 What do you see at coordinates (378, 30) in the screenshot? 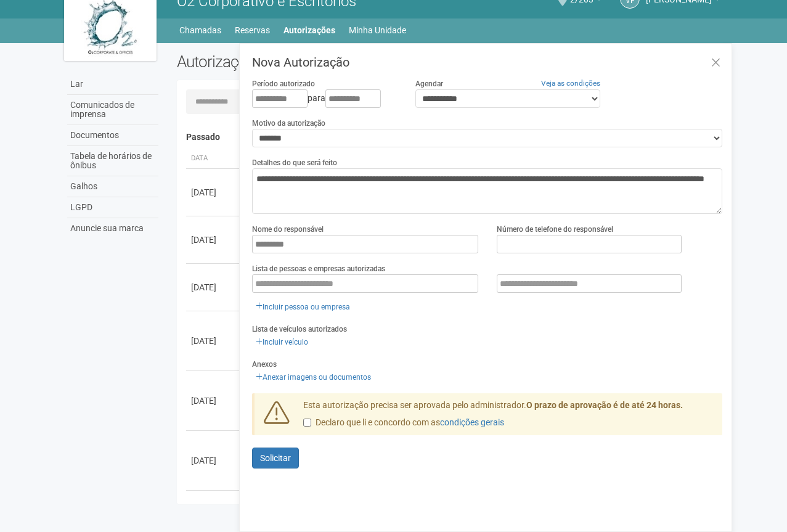
I see `font: Minha Unidade` at bounding box center [378, 30].